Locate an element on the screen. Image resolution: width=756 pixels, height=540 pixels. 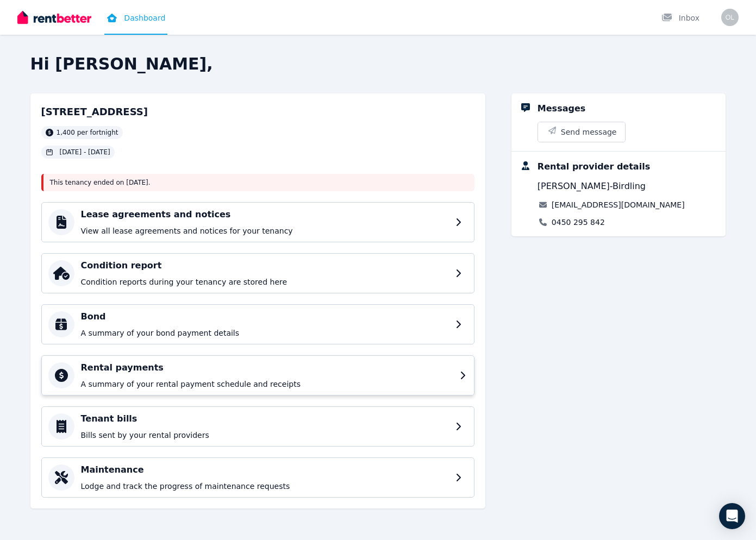
p: Bills sent by your rental providers is located at coordinates (264, 435).